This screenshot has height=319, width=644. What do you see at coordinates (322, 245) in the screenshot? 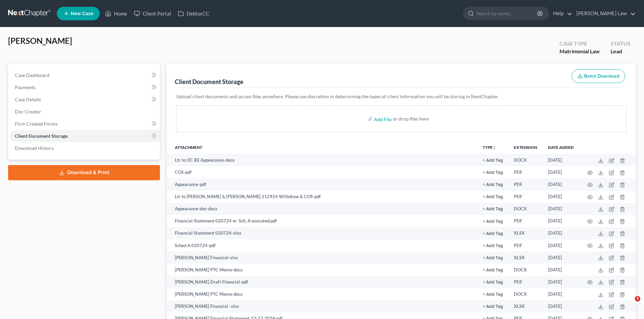
I see `td: Sched A 020724-pdf` at bounding box center [322, 245].